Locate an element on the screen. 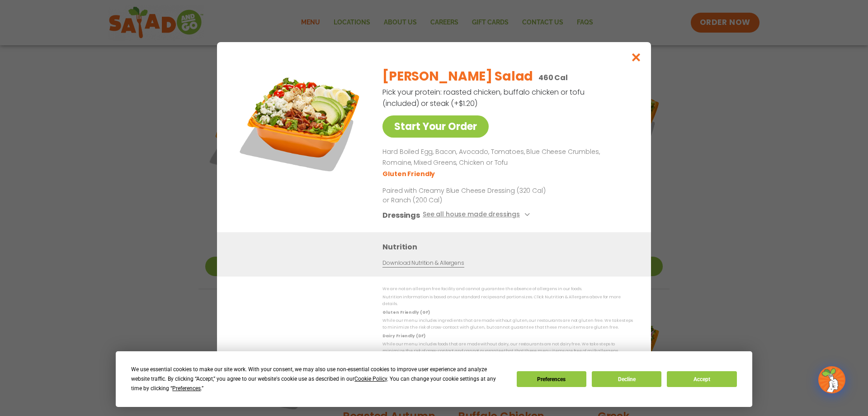 This screenshot has width=868, height=416. li: Gluten Friendly is located at coordinates (409, 173).